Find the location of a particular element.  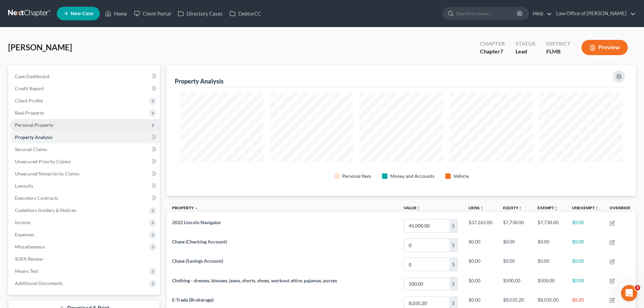

a: DebtorCC is located at coordinates (245, 14).